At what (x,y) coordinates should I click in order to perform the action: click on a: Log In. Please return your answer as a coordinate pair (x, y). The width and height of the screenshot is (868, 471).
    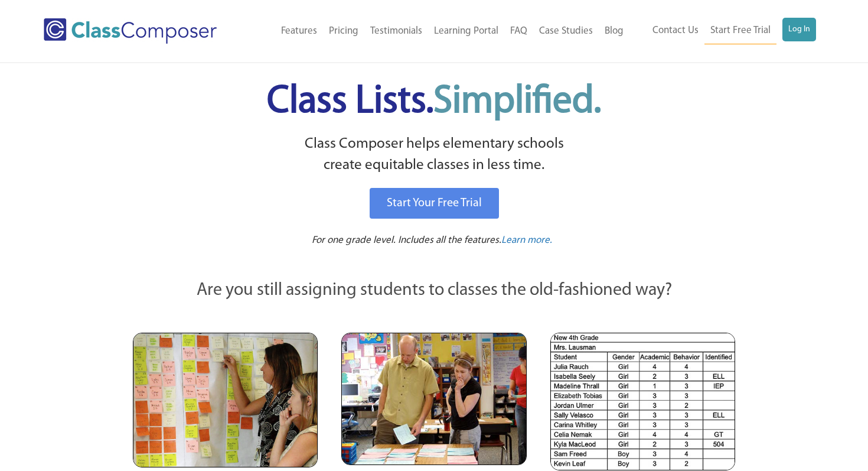
    Looking at the image, I should click on (799, 29).